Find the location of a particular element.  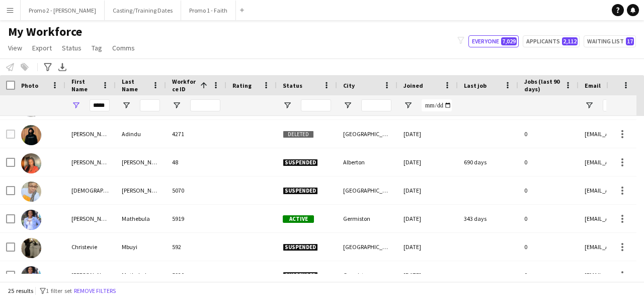

div: 5920 is located at coordinates (196, 275).